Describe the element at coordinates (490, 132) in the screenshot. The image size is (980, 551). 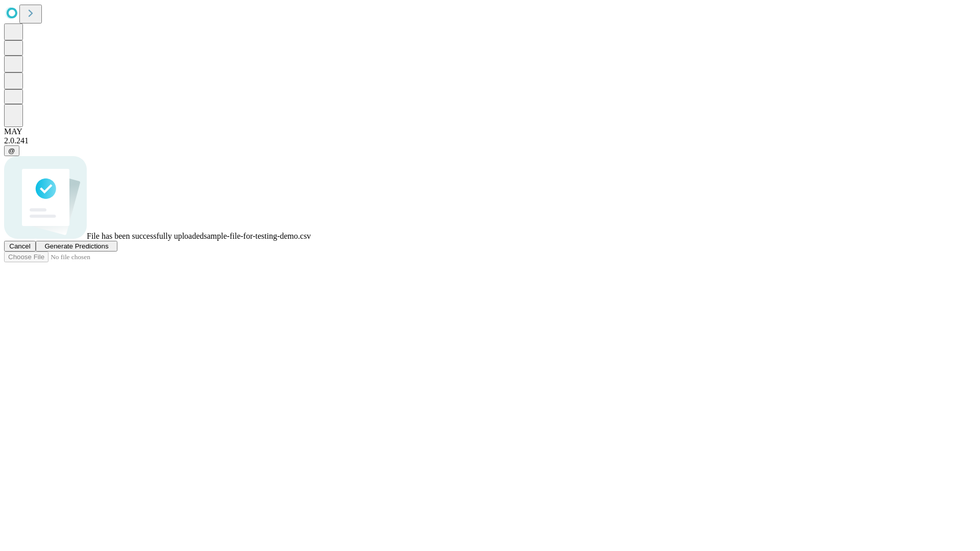
I see `div: MAY` at that location.